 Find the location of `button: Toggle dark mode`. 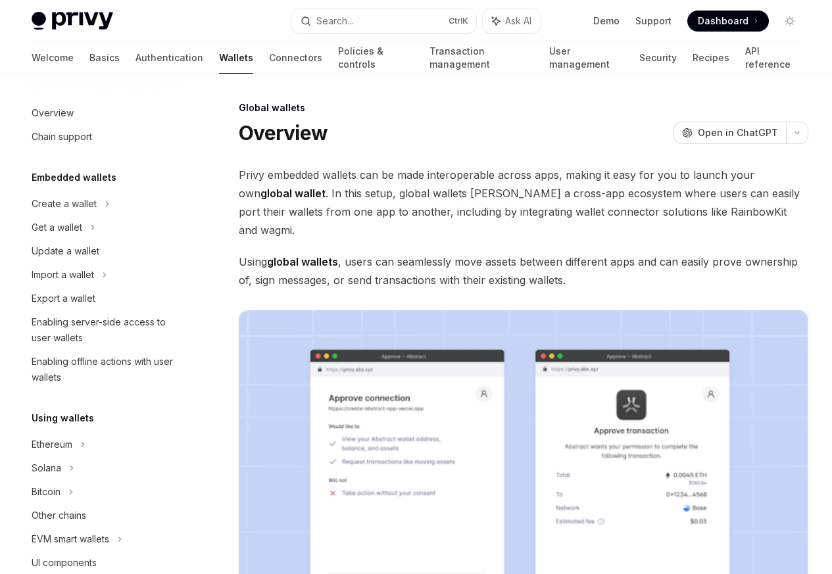

button: Toggle dark mode is located at coordinates (790, 21).